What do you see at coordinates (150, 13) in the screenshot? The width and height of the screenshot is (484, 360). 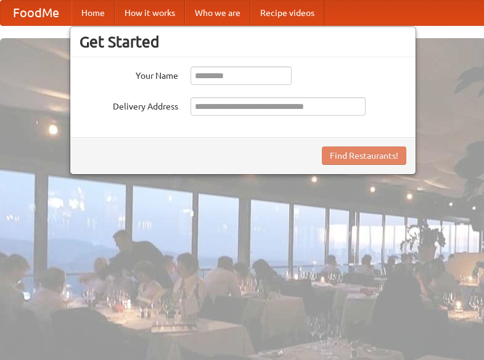 I see `a: How it works` at bounding box center [150, 13].